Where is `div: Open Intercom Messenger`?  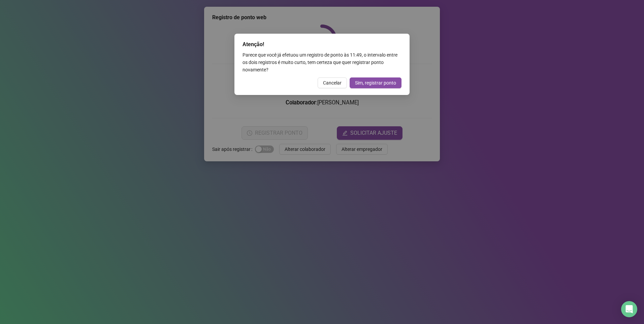
div: Open Intercom Messenger is located at coordinates (629, 310).